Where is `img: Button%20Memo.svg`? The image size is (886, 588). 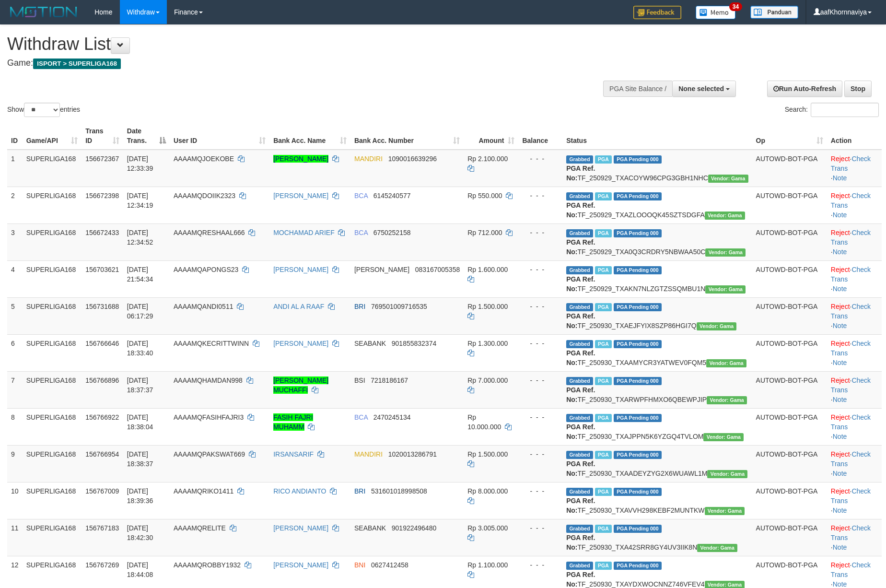 img: Button%20Memo.svg is located at coordinates (716, 12).